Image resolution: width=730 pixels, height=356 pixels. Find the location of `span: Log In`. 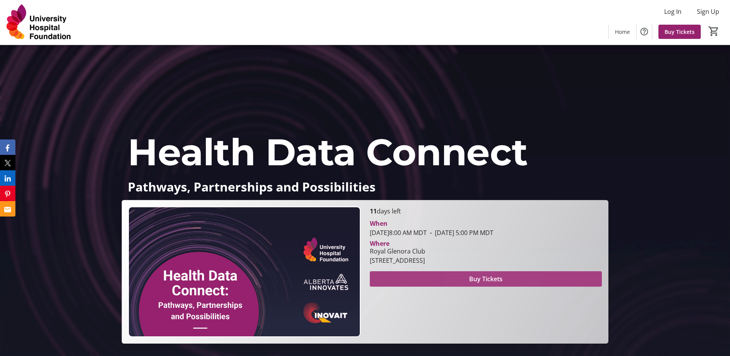

span: Log In is located at coordinates (673, 12).